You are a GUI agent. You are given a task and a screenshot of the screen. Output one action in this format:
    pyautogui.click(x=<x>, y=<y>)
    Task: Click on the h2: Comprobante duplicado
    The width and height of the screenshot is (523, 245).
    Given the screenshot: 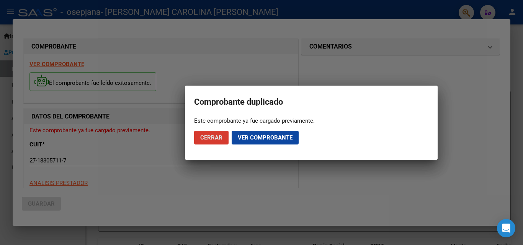 What is the action you would take?
    pyautogui.click(x=311, y=102)
    